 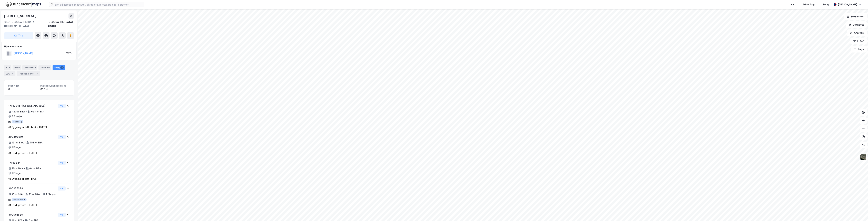 What do you see at coordinates (37, 112) in the screenshot?
I see `div: 663 ㎡ BRA` at bounding box center [37, 112].